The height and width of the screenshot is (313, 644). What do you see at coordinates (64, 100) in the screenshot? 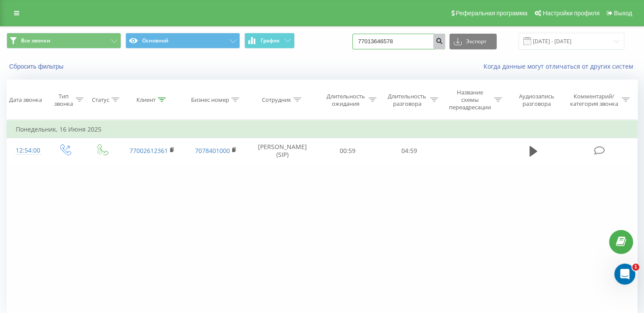
I see `div: Тип звонка` at bounding box center [64, 100].